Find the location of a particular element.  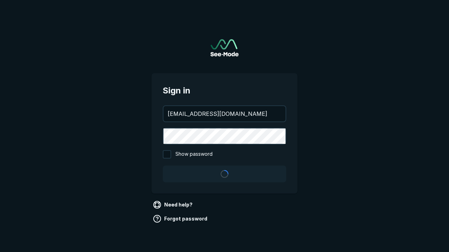

a: Go to sign in is located at coordinates (224, 48).